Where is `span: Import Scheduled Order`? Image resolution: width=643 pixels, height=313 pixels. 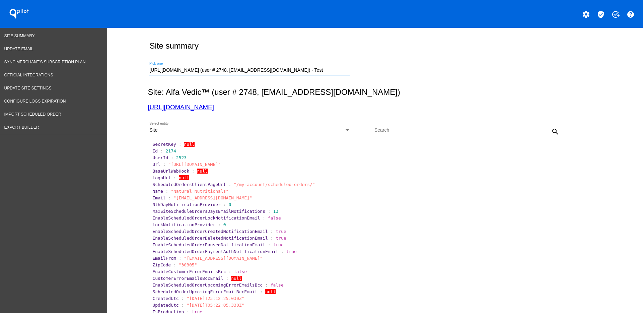 span: Import Scheduled Order is located at coordinates (33, 114).